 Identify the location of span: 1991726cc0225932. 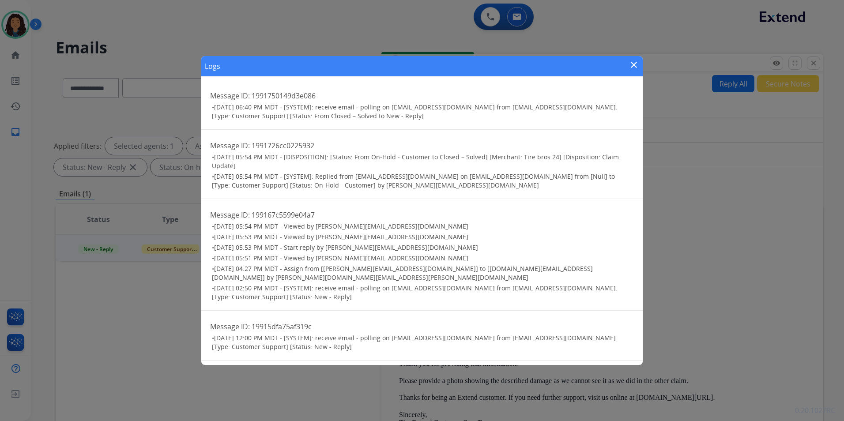
(283, 146).